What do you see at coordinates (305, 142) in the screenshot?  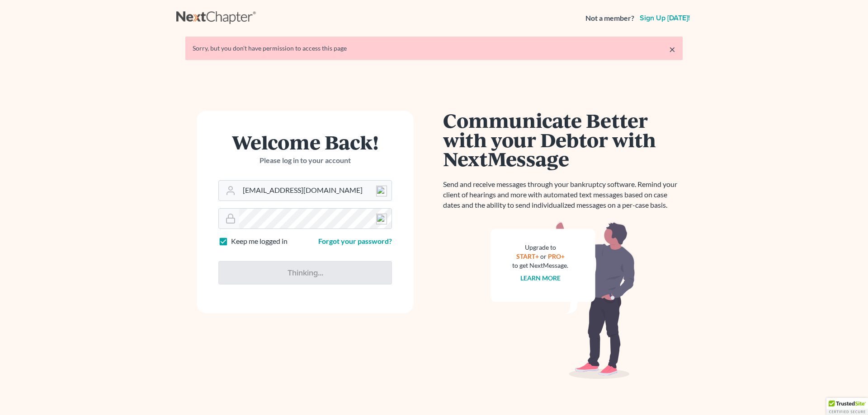 I see `h1: Welcome Back!` at bounding box center [305, 142].